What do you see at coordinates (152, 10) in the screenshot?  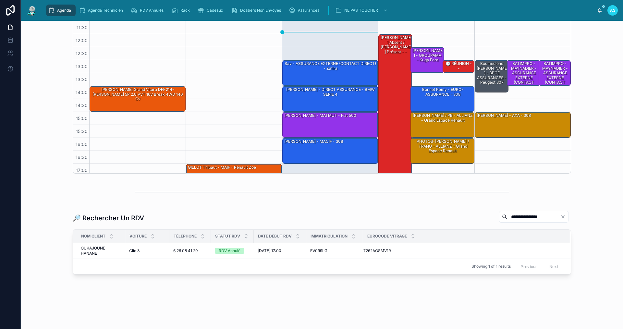 I see `span: RDV Annulés` at bounding box center [152, 10].